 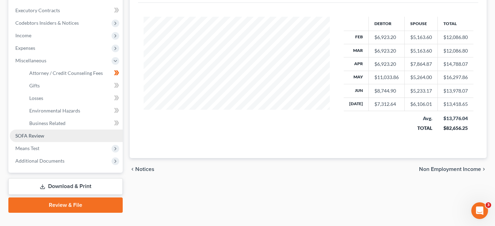 What do you see at coordinates (421, 24) in the screenshot?
I see `th: Spouse` at bounding box center [421, 24].